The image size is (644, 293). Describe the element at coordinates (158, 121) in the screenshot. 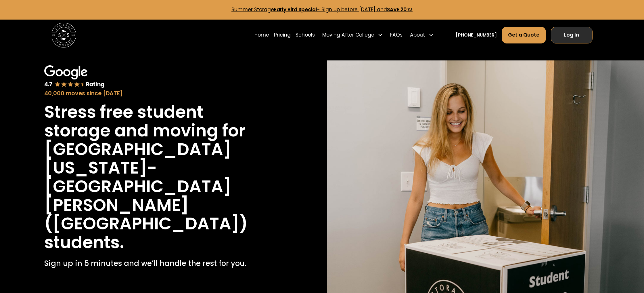

I see `h1: Stress free student storage and moving for` at that location.